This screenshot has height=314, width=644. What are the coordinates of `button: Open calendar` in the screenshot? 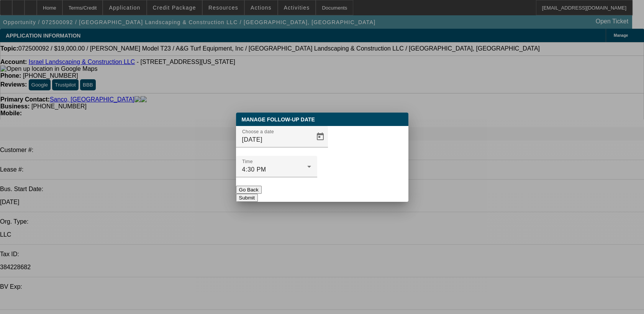 It's located at (320, 137).